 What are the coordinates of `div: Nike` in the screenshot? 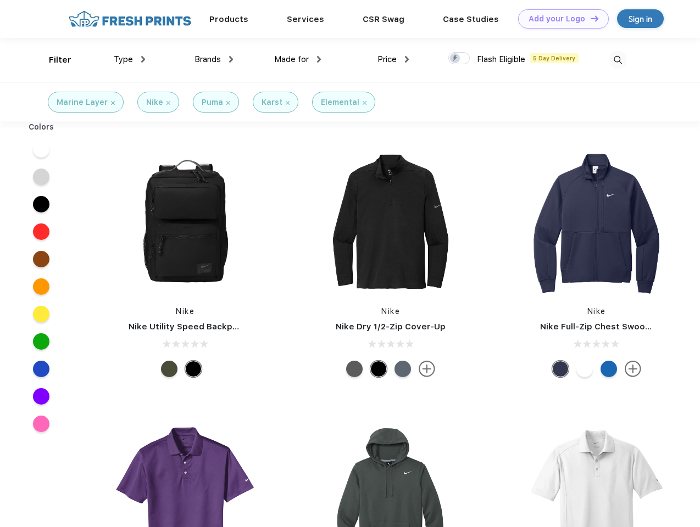 It's located at (154, 102).